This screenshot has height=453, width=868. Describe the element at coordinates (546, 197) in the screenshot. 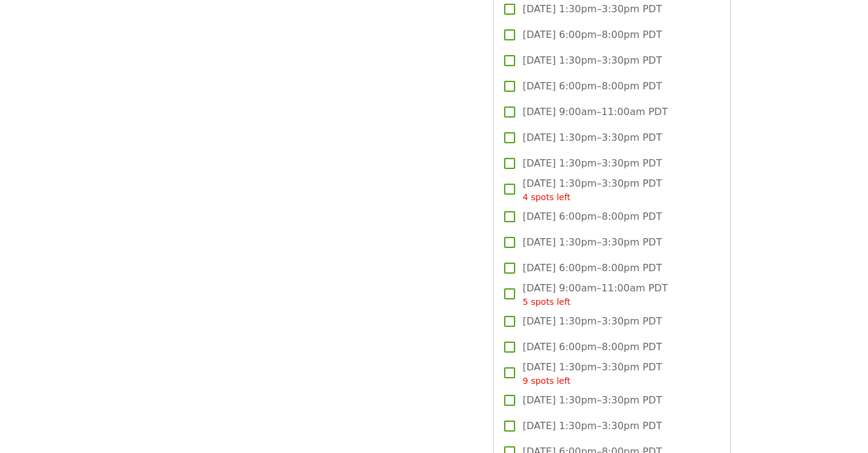

I see `span: 4 spots left` at that location.